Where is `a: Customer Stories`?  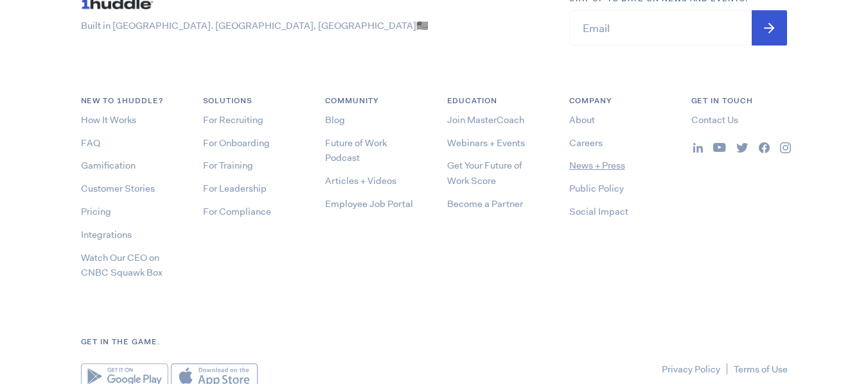 a: Customer Stories is located at coordinates (118, 188).